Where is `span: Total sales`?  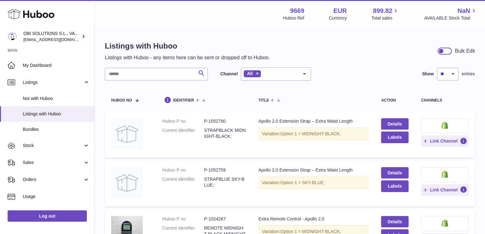 span: Total sales is located at coordinates (385, 18).